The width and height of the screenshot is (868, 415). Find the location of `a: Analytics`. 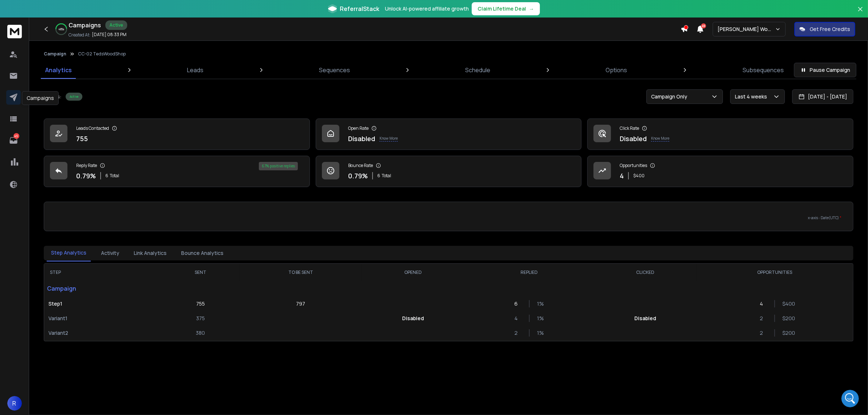

a: Analytics is located at coordinates (59, 70).